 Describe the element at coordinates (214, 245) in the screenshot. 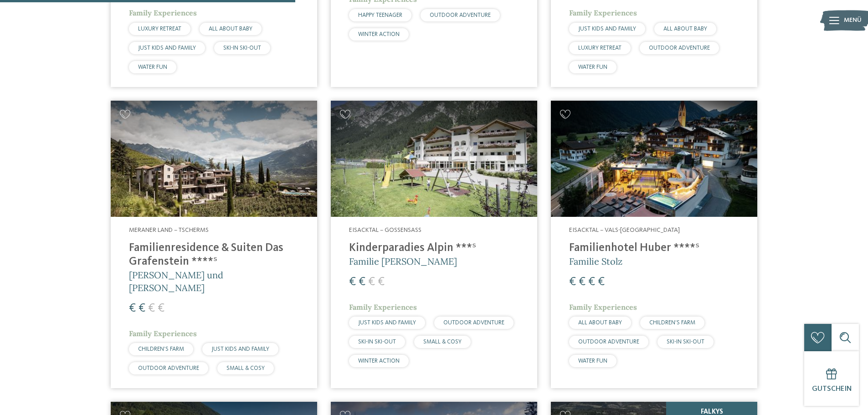

I see `a: Familienhotels gesucht? Hier findet ihr die besten! Meraner Land – Tscherms Familienresidence & S...` at that location.